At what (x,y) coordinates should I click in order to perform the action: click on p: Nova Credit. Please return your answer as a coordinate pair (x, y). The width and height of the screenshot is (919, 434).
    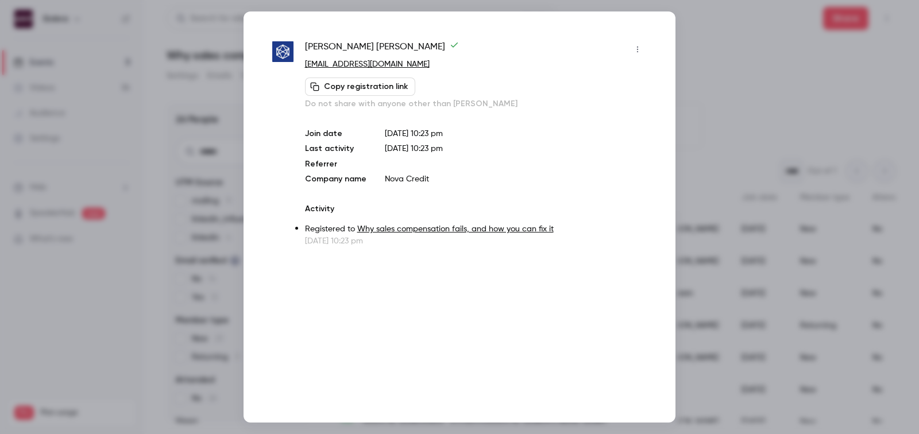
    Looking at the image, I should click on (516, 179).